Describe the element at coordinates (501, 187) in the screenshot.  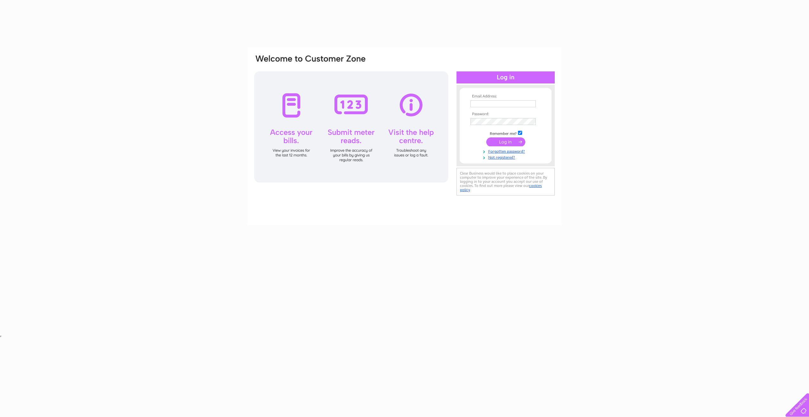
I see `a: cookies policy` at that location.